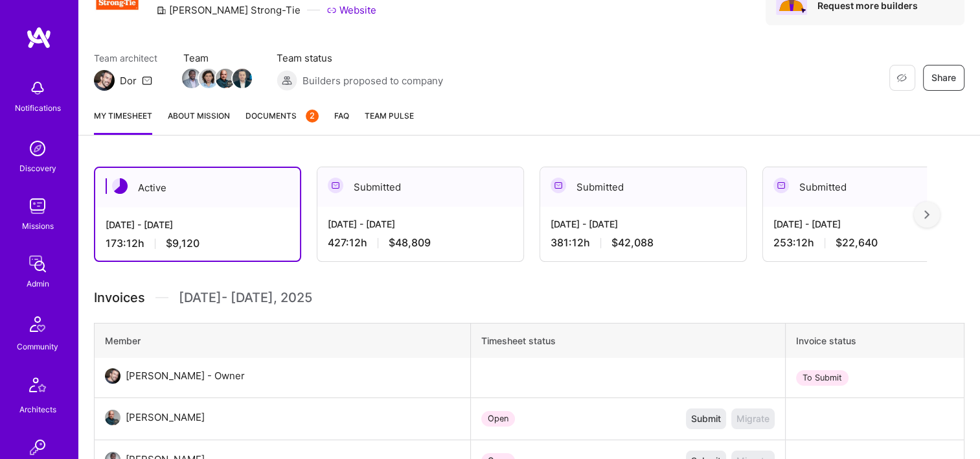 The image size is (980, 459). What do you see at coordinates (162, 11) in the screenshot?
I see `i: icon CompanyGray` at bounding box center [162, 11].